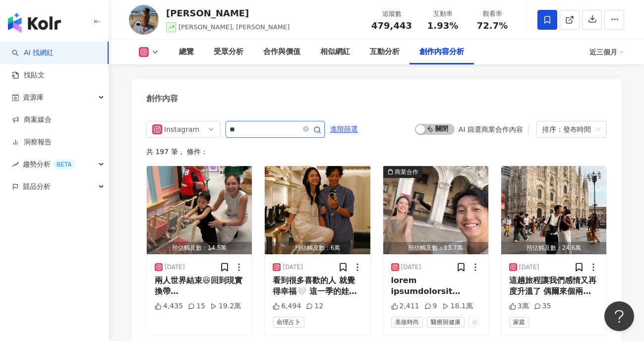 The height and width of the screenshot is (341, 644). Describe the element at coordinates (228, 52) in the screenshot. I see `div: 受眾分析` at that location.